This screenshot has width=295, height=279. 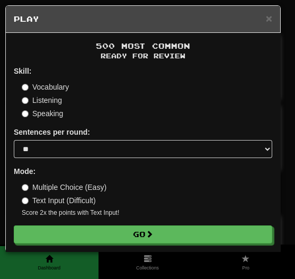 What do you see at coordinates (143, 46) in the screenshot?
I see `span: 500 Most Common` at bounding box center [143, 46].